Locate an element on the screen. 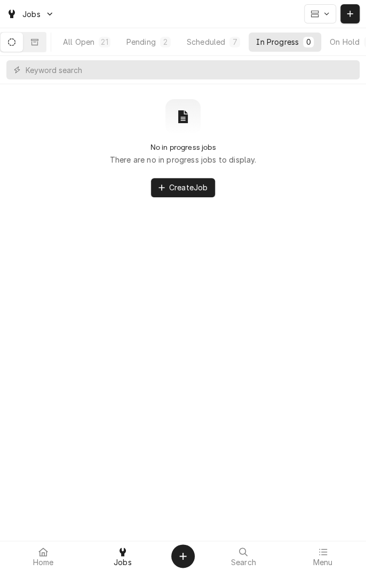  a: Go to Jobs is located at coordinates (30, 14).